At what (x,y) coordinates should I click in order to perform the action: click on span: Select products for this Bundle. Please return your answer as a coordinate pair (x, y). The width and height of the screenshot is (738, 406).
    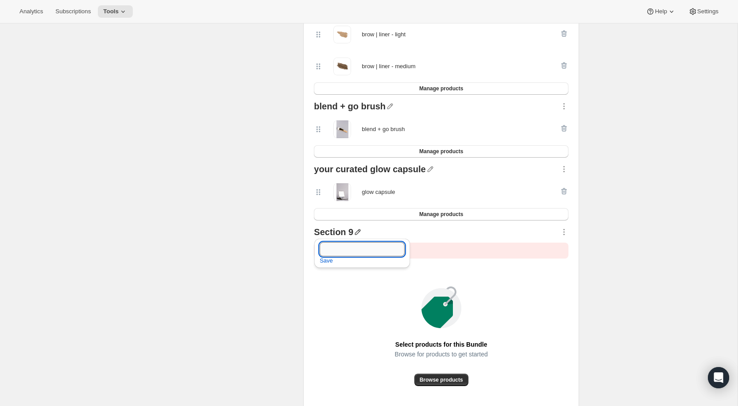
    Looking at the image, I should click on (442, 345).